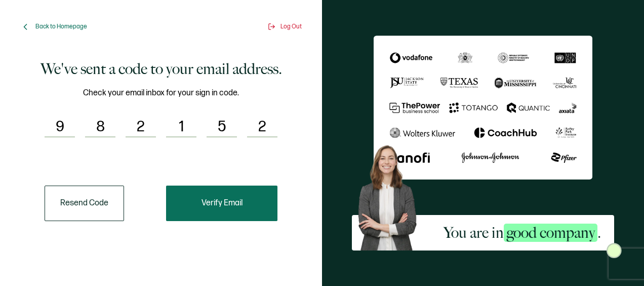 The height and width of the screenshot is (286, 644). I want to click on h1: We've sent a code to your email address., so click(161, 69).